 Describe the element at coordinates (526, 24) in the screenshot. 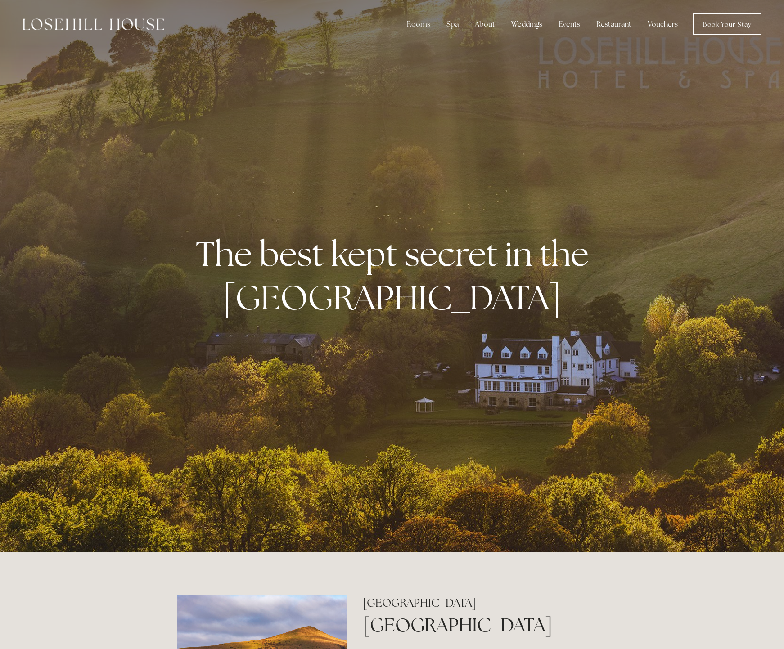

I see `div: Weddings` at that location.